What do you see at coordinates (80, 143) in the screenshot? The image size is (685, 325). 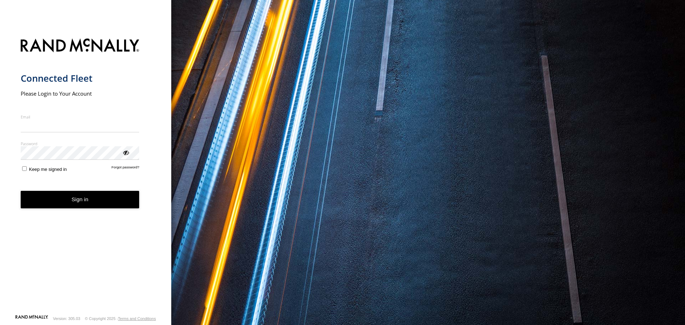 I see `label: Password` at bounding box center [80, 143].